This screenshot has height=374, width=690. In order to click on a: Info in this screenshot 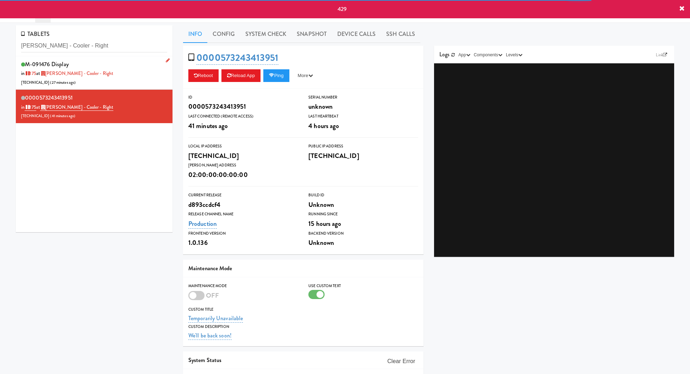, I will do `click(195, 34)`.